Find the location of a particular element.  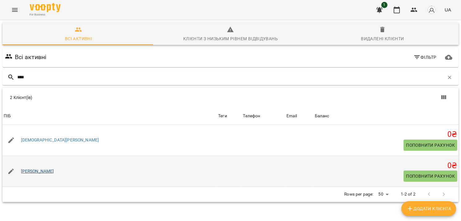

div: Видалені клієнти is located at coordinates (382, 39).